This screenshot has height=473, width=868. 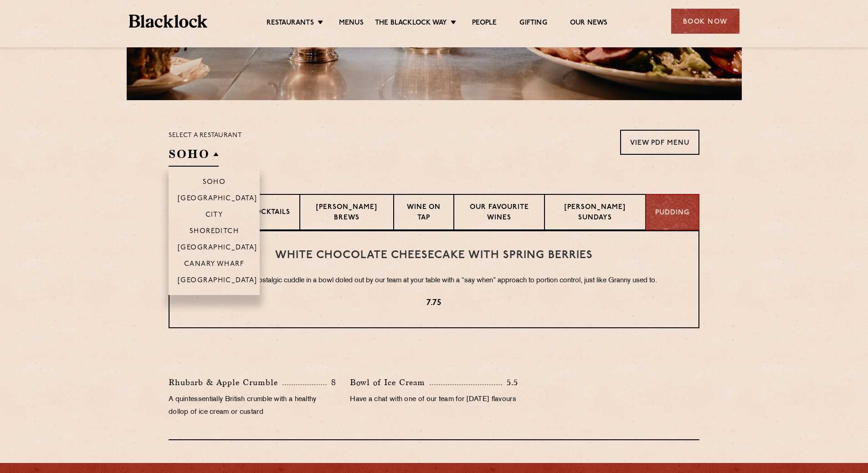 What do you see at coordinates (706, 21) in the screenshot?
I see `div: Book Now` at bounding box center [706, 21].